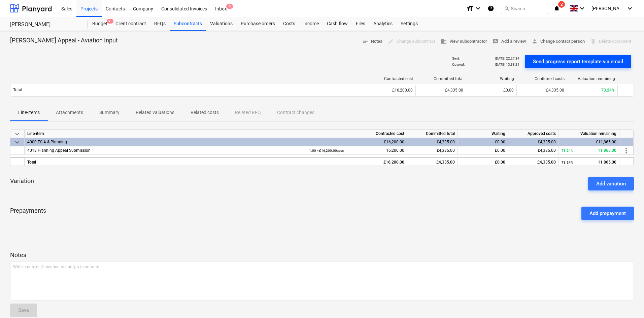 This screenshot has height=318, width=644. What do you see at coordinates (337, 24) in the screenshot?
I see `div: Cash flow` at bounding box center [337, 24].